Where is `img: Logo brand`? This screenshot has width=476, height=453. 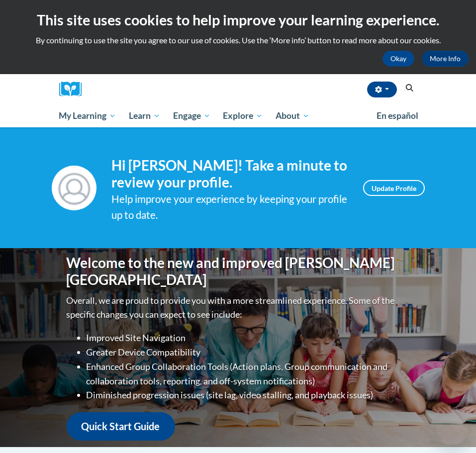
img: Logo brand is located at coordinates (74, 89).